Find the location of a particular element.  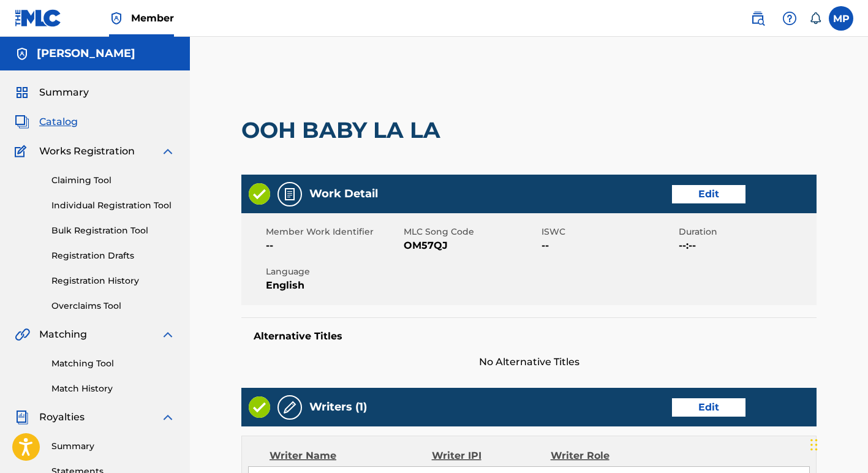

a: Individual Registration Tool is located at coordinates (113, 205).